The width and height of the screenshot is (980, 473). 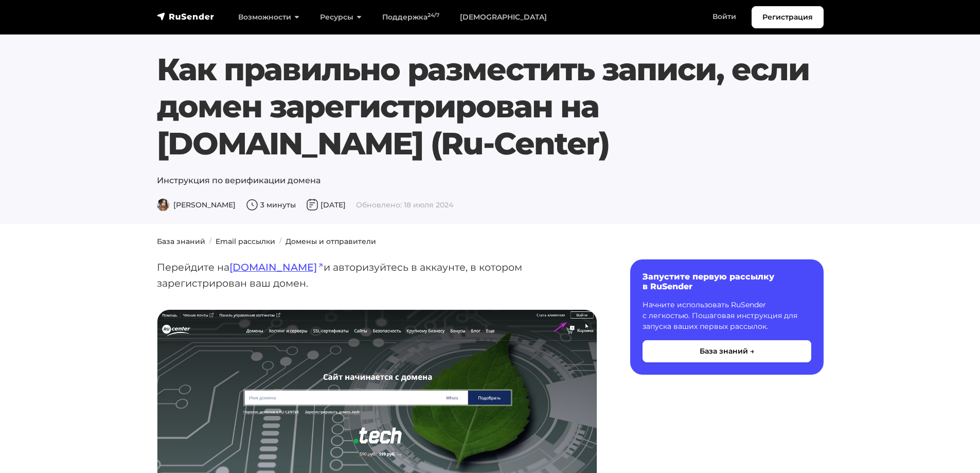 What do you see at coordinates (313, 205) in the screenshot?
I see `img: Дата публикации` at bounding box center [313, 205].